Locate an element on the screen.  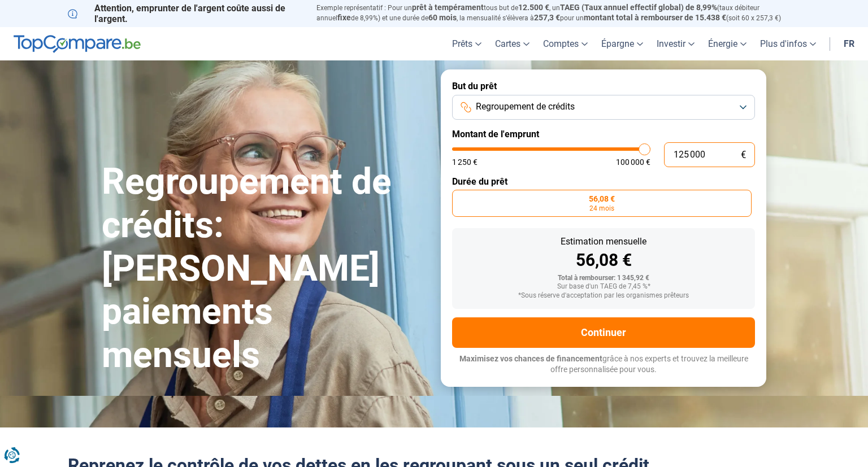
div: 56,08 € is located at coordinates (603, 260).